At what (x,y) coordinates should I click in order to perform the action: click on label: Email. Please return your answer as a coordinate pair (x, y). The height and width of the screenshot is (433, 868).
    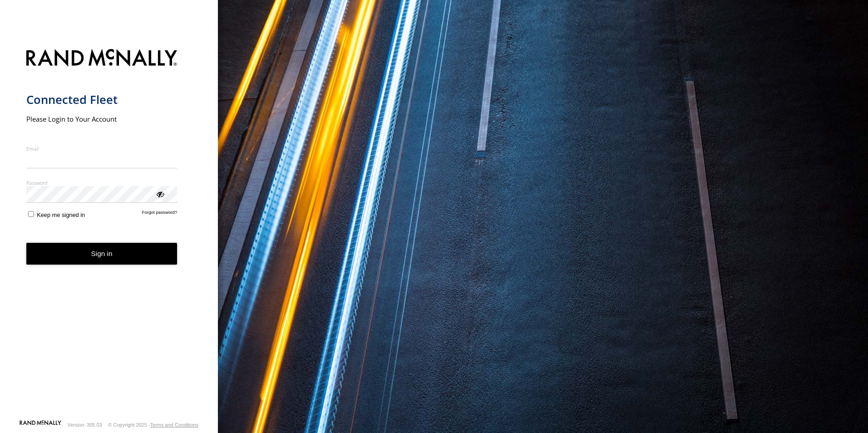
    Looking at the image, I should click on (102, 148).